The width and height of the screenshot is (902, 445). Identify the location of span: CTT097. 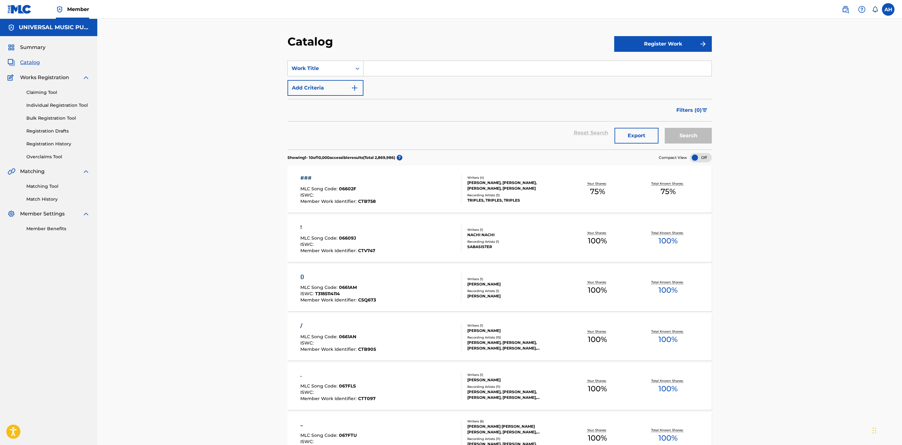
(367, 398).